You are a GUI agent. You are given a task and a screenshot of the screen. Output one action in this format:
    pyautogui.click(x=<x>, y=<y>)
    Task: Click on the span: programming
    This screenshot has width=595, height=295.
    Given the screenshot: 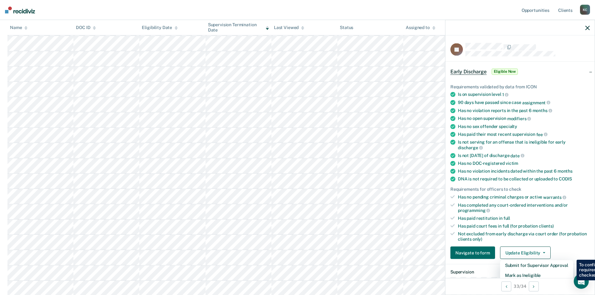 What is the action you would take?
    pyautogui.click(x=474, y=210)
    